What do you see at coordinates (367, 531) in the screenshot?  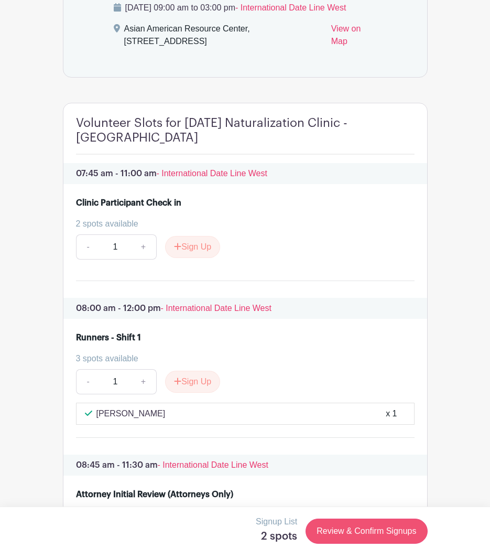 I see `a: Review & Confirm Signups` at bounding box center [367, 531].